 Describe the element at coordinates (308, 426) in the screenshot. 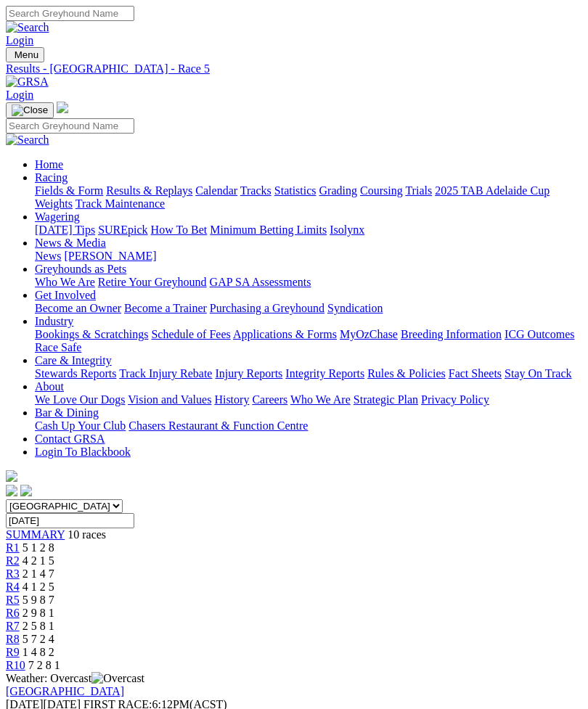

I see `div: Bar & Dining` at that location.